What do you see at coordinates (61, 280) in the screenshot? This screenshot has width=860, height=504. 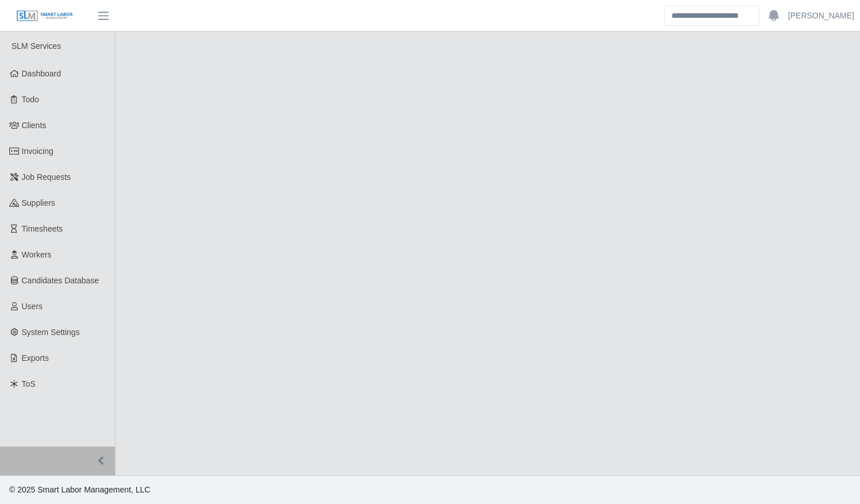 I see `span: Candidates Database` at bounding box center [61, 280].